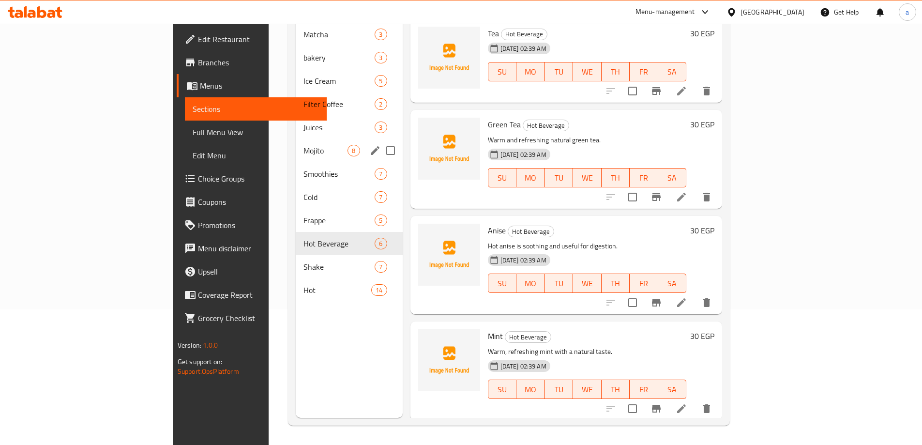 This screenshot has width=922, height=445. I want to click on div: Mojito8edit, so click(349, 151).